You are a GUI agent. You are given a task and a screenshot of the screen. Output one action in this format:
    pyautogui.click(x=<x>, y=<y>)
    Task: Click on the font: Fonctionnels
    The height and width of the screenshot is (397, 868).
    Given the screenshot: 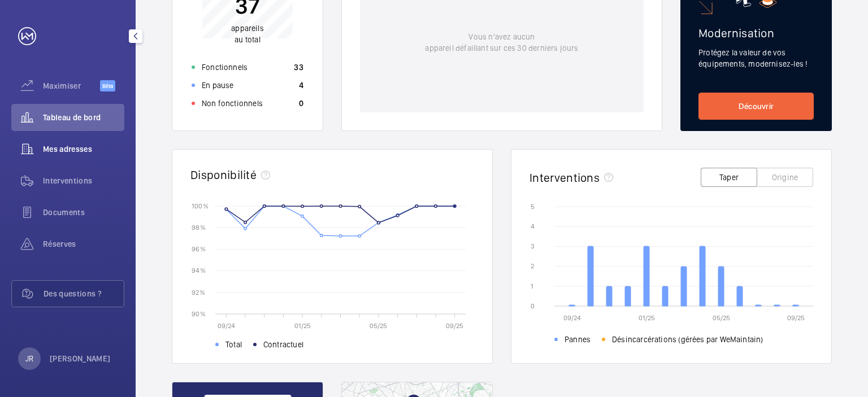 What is the action you would take?
    pyautogui.click(x=225, y=67)
    